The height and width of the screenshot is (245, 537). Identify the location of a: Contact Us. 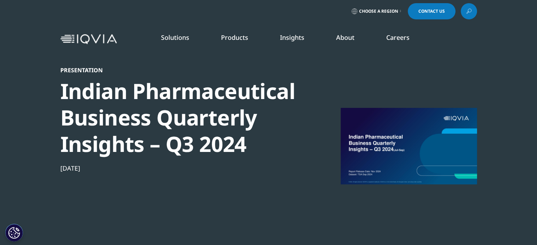
(432, 11).